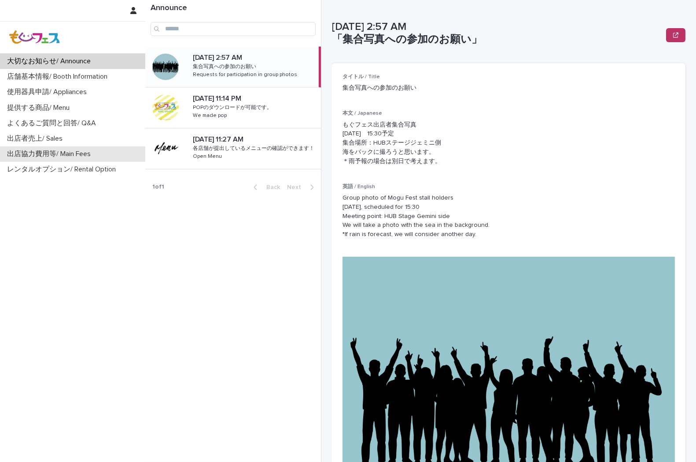 Image resolution: width=696 pixels, height=462 pixels. Describe the element at coordinates (359, 187) in the screenshot. I see `span: 英語 / English` at that location.